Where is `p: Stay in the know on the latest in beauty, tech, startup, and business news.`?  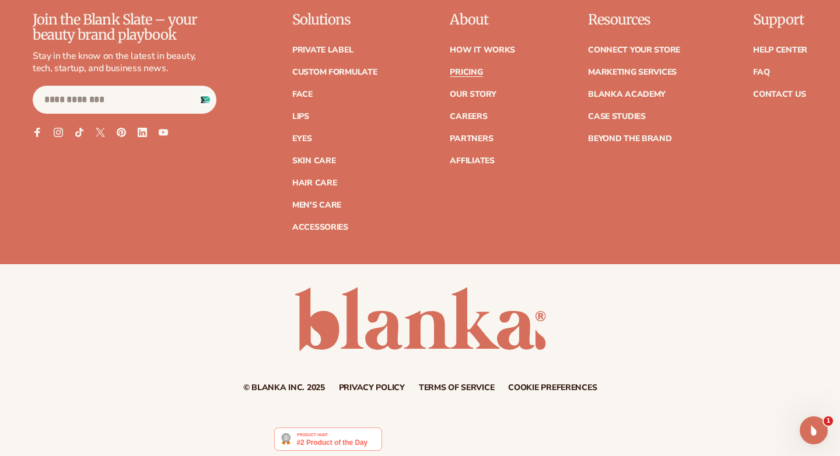 p: Stay in the know on the latest in beauty, tech, startup, and business news. is located at coordinates (124, 62).